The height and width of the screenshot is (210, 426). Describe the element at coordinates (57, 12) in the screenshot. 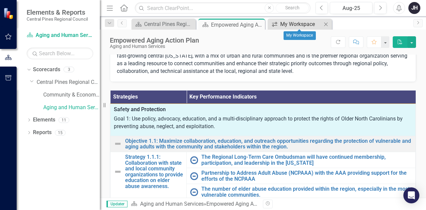

I see `span: Elements & Reports` at that location.